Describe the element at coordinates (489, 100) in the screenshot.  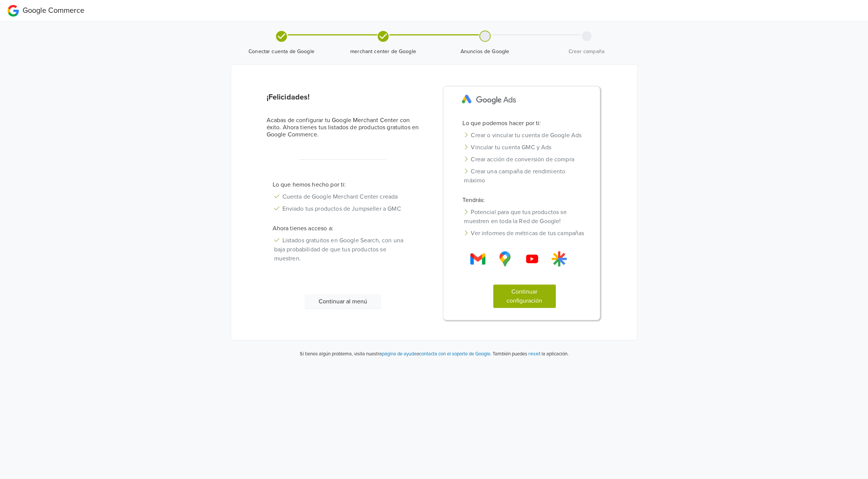
I see `img: Google Ads Logo` at that location.